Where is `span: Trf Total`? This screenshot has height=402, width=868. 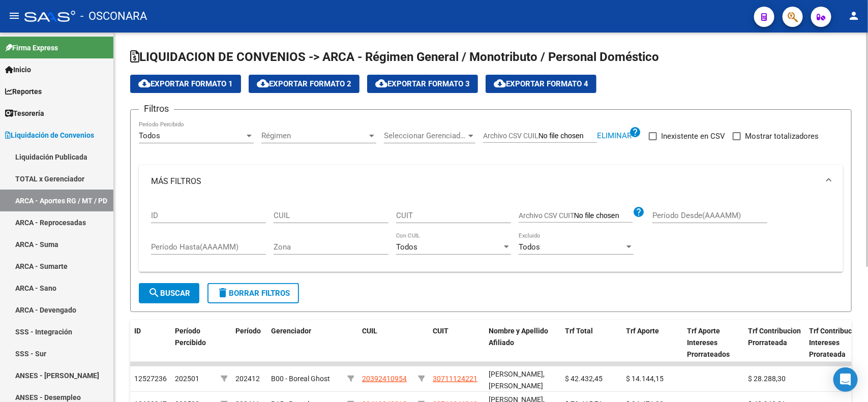
span: Trf Total is located at coordinates (579, 331).